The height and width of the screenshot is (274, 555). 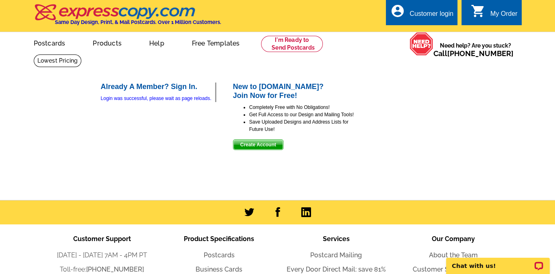 I want to click on i: account_circle, so click(x=398, y=11).